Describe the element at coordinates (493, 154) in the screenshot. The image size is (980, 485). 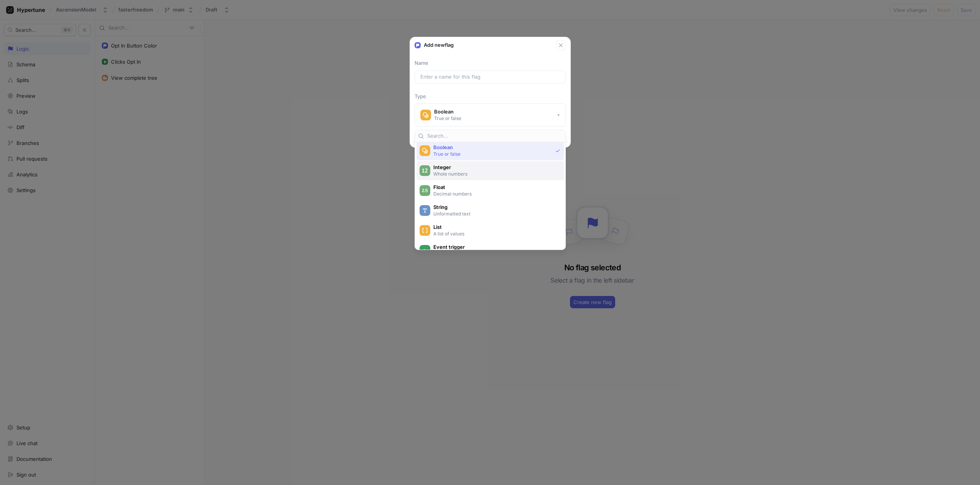
I see `p: True or false` at that location.